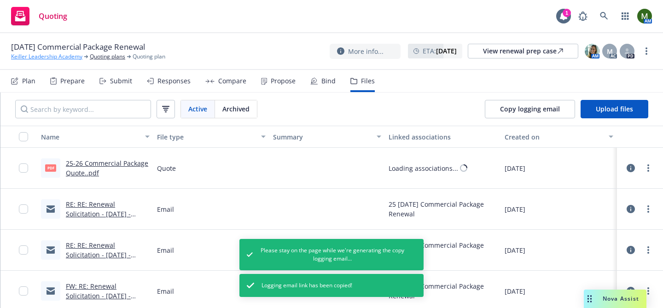 The width and height of the screenshot is (663, 308). What do you see at coordinates (39, 16) in the screenshot?
I see `a: Quoting` at bounding box center [39, 16].